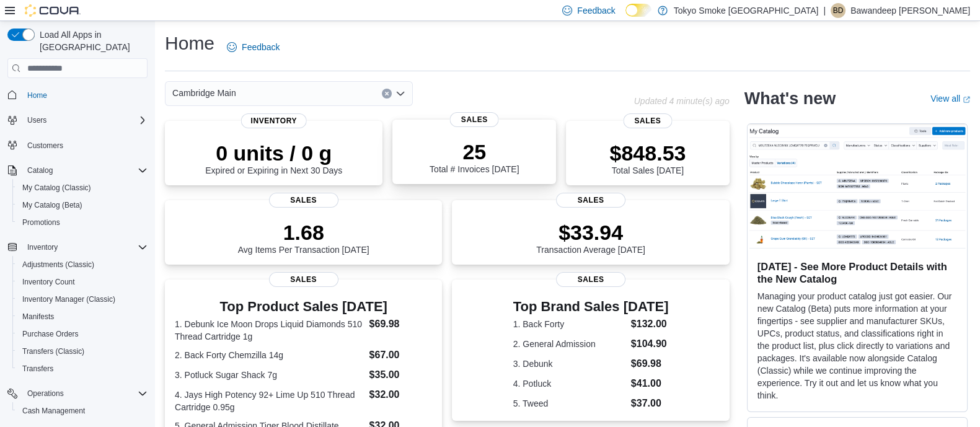  I want to click on dt: 4. Potluck, so click(570, 384).